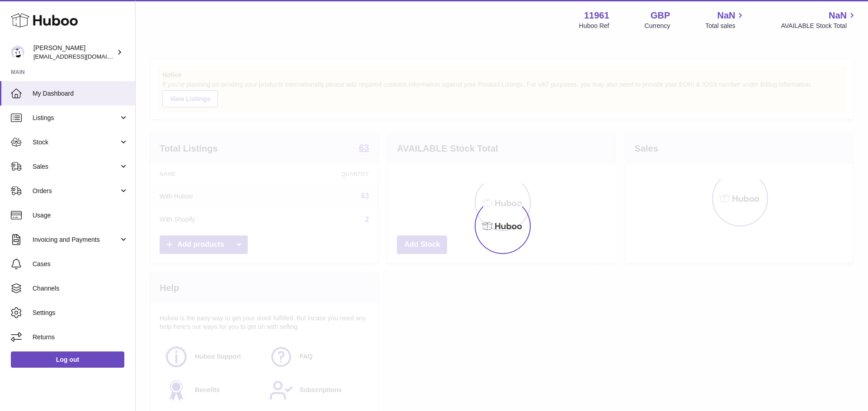 The image size is (868, 411). I want to click on span: AVAILABLE Stock Total, so click(819, 26).